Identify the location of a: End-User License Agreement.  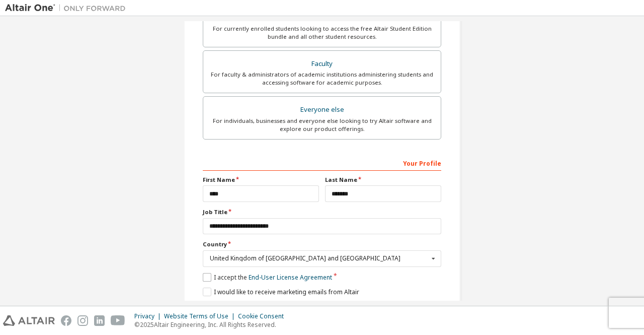
(290, 277).